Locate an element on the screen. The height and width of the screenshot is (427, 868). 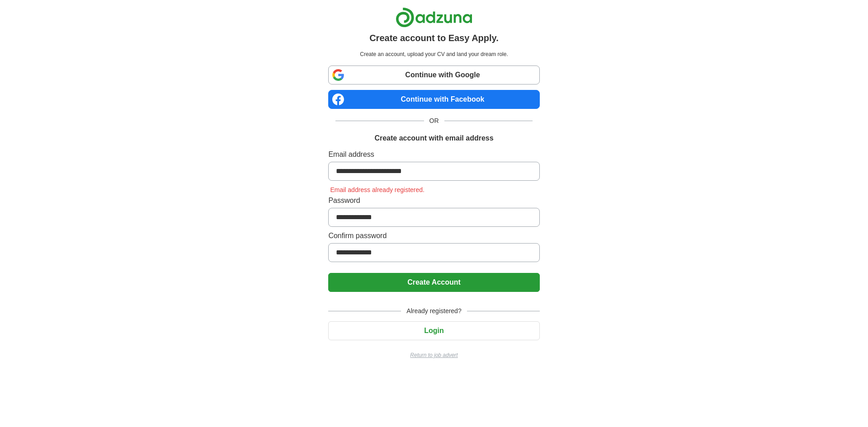
a: Return to job advert is located at coordinates (434, 355).